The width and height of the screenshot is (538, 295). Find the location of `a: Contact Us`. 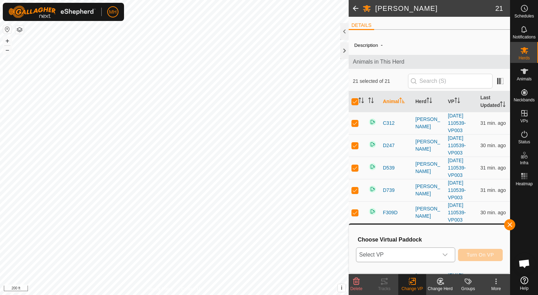

a: Contact Us is located at coordinates (191, 289).